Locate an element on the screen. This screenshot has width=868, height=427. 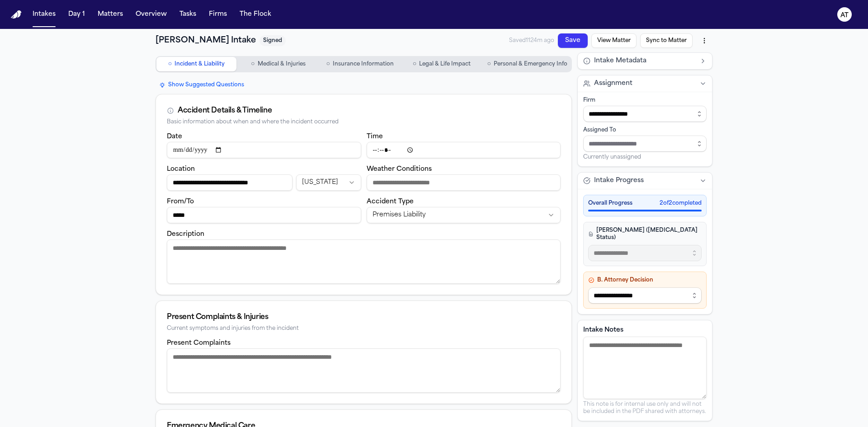
a: Matters is located at coordinates (110, 15).